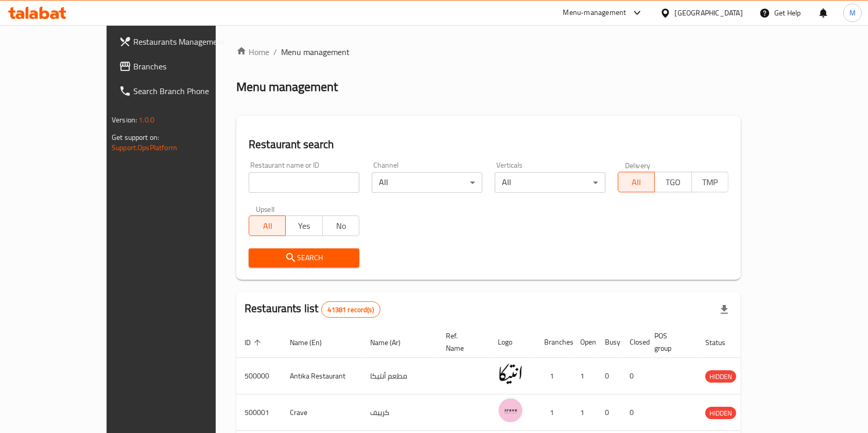 This screenshot has height=433, width=868. Describe the element at coordinates (461, 342) in the screenshot. I see `span: Ref. Name` at that location.